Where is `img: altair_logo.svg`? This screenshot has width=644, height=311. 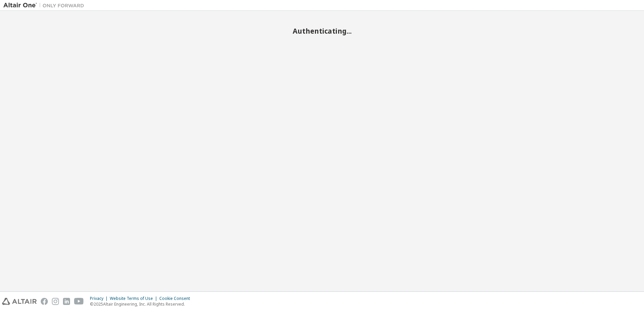
img: altair_logo.svg is located at coordinates (19, 301).